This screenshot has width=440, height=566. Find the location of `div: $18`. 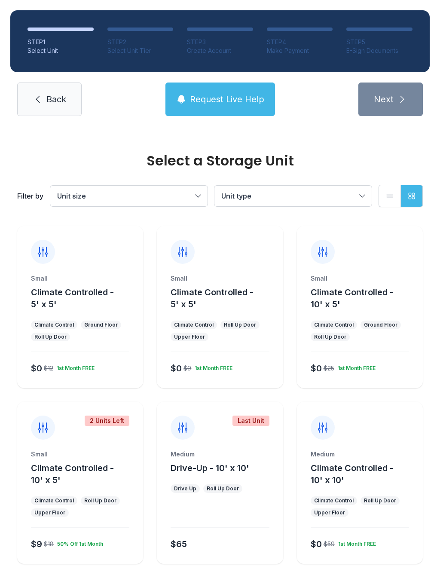

div: $18 is located at coordinates (49, 544).